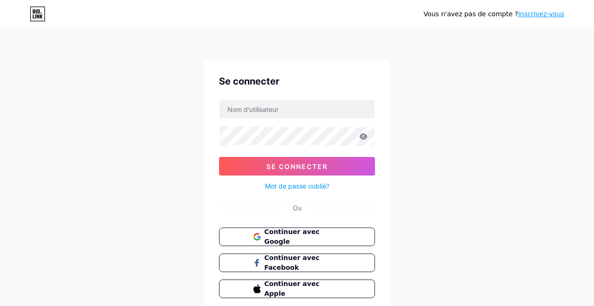 Image resolution: width=594 pixels, height=306 pixels. I want to click on font: Continuer avec Google, so click(292, 236).